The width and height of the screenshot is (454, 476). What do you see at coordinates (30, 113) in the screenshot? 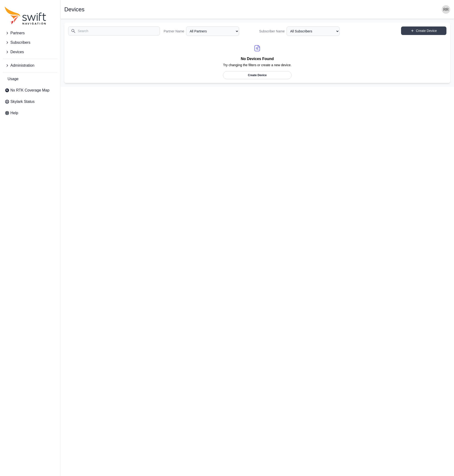
I see `a: Help` at bounding box center [30, 113].